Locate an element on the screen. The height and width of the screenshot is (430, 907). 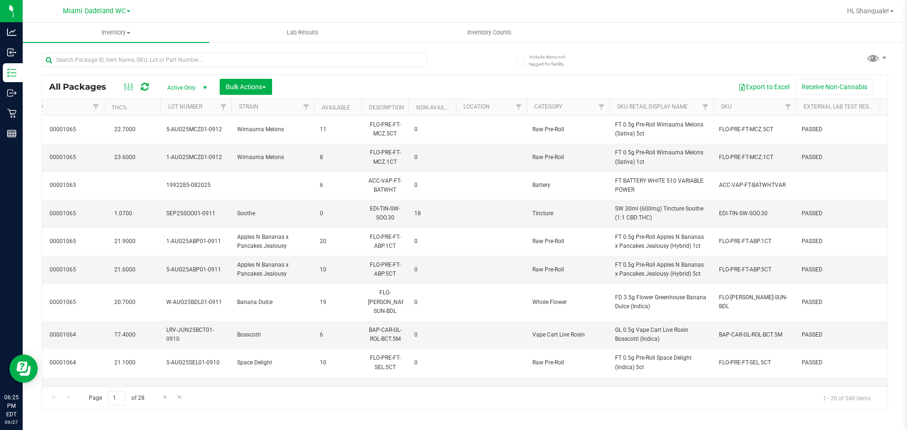
span: Inventory Counts is located at coordinates (489, 33).